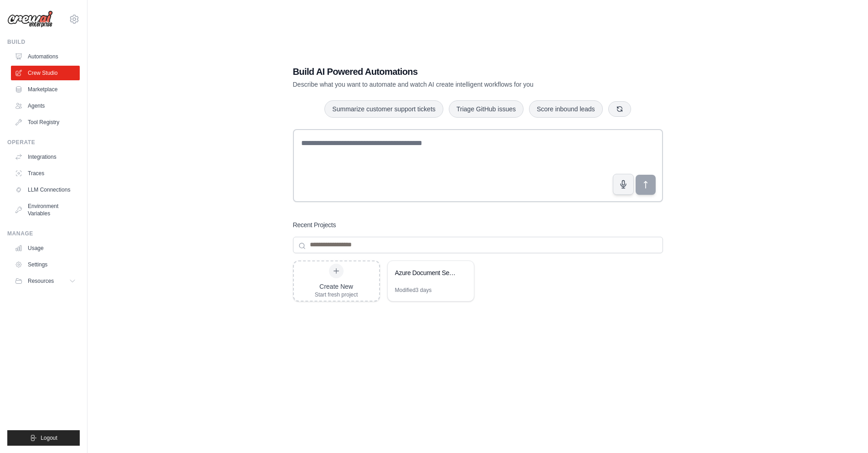 The height and width of the screenshot is (453, 868). What do you see at coordinates (45, 210) in the screenshot?
I see `a: Environment Variables` at bounding box center [45, 210].